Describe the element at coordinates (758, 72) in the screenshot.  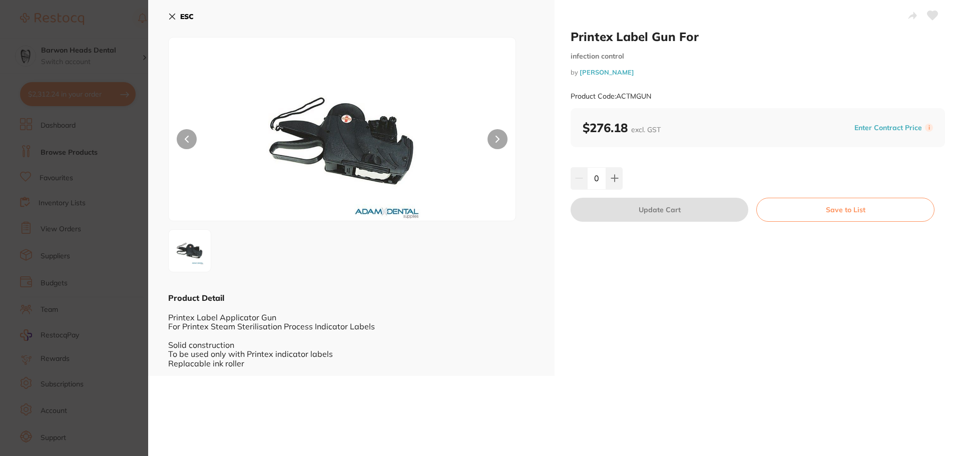
I see `small: by` at that location.